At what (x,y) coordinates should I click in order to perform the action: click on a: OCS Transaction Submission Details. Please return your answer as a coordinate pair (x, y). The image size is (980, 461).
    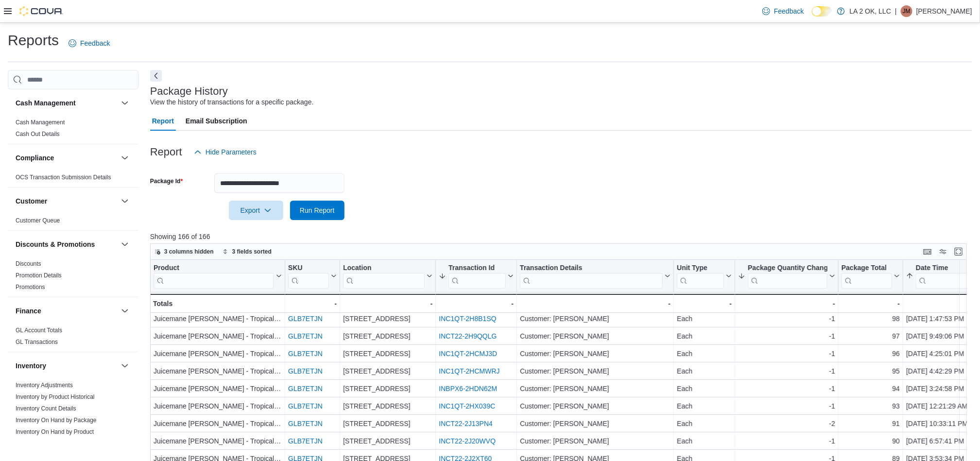
    Looking at the image, I should click on (63, 177).